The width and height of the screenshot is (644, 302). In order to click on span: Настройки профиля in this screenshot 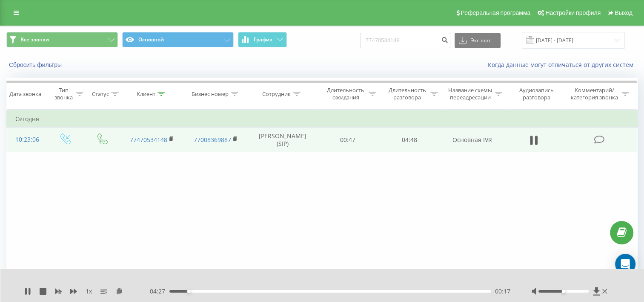, I will do `click(573, 13)`.